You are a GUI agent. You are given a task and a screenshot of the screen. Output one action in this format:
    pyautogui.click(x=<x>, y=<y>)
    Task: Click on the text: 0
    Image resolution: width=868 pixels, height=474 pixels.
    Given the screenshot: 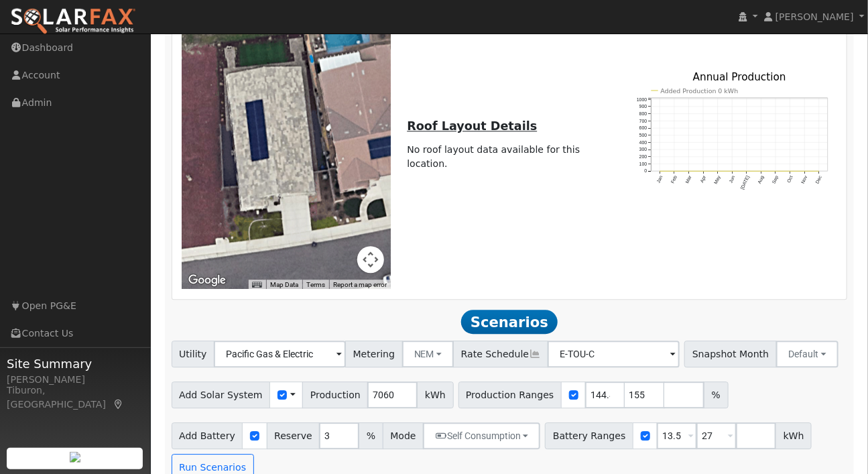 What is the action you would take?
    pyautogui.click(x=646, y=171)
    